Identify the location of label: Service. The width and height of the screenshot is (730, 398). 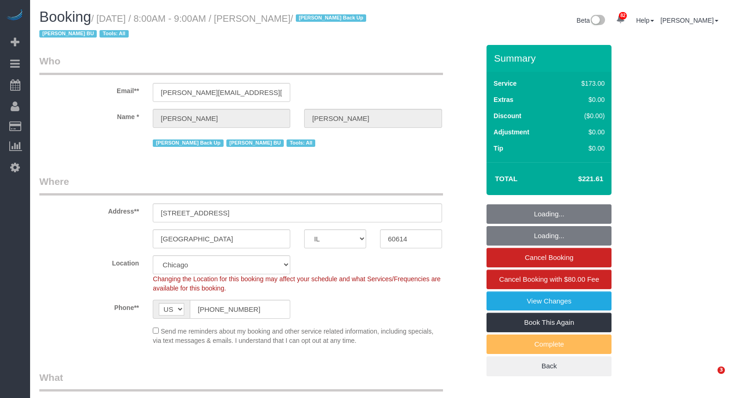
(505, 83).